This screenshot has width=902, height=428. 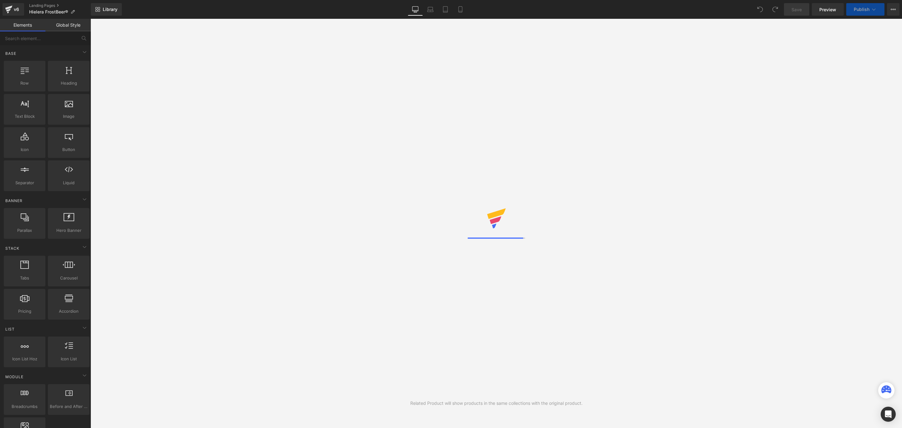 What do you see at coordinates (24, 311) in the screenshot?
I see `span: Pricing` at bounding box center [24, 311].